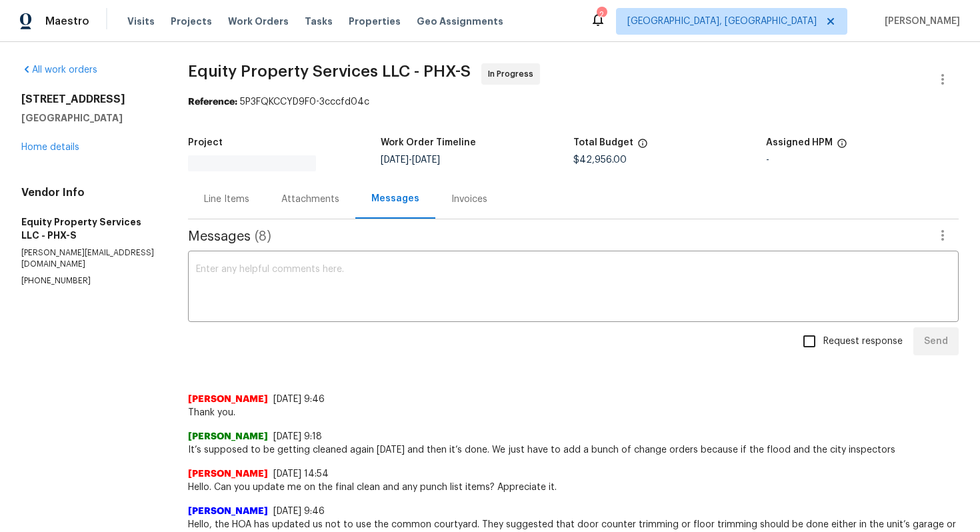  Describe the element at coordinates (329, 71) in the screenshot. I see `span: Equity Property Services LLC - PHX-S` at that location.